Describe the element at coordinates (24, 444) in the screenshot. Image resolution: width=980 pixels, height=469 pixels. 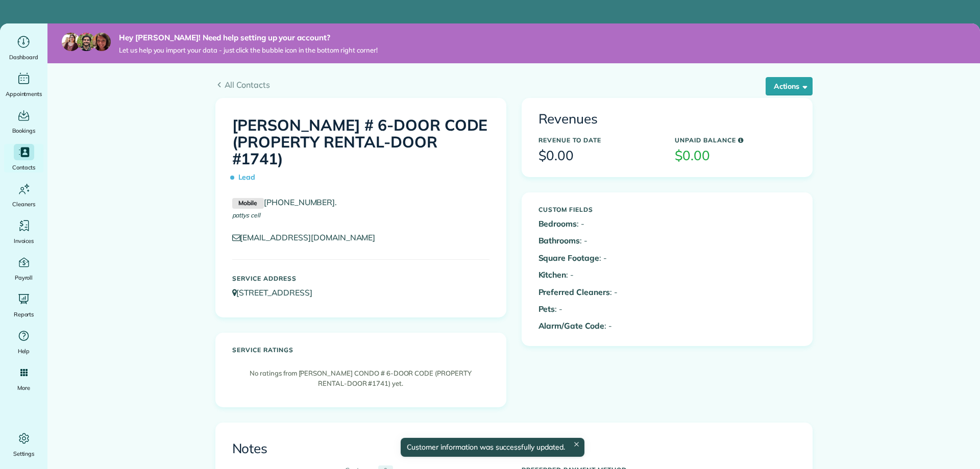
I see `a: Settings` at that location.